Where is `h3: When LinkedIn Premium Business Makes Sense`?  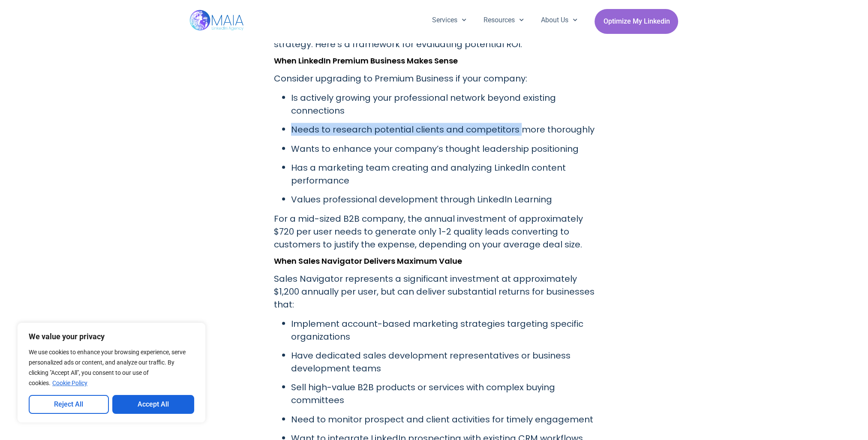
h3: When LinkedIn Premium Business Makes Sense is located at coordinates (434, 61).